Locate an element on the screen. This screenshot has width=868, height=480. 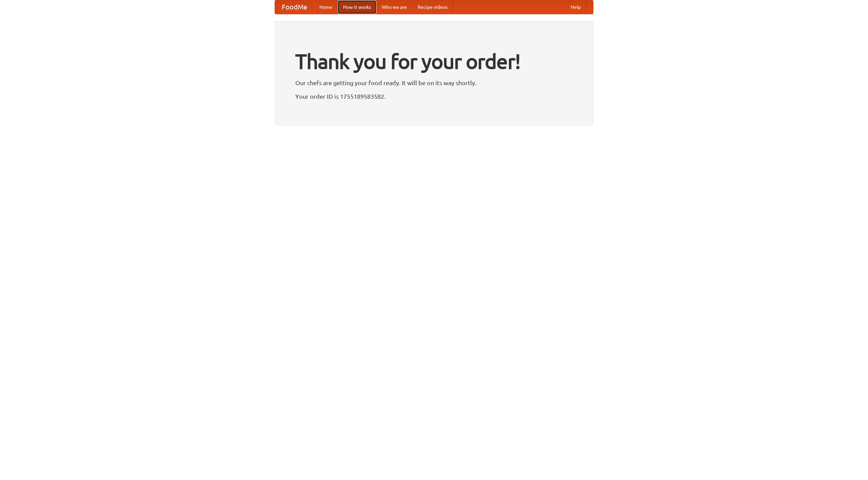
a: Recipe videos is located at coordinates (433, 7).